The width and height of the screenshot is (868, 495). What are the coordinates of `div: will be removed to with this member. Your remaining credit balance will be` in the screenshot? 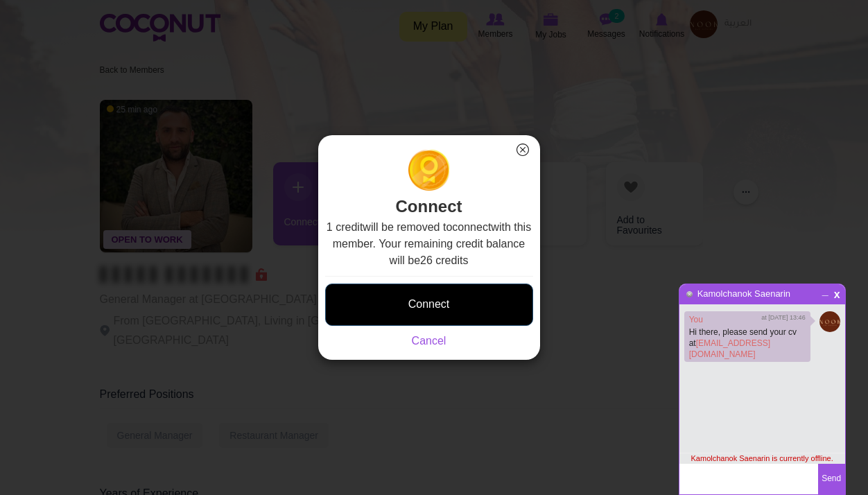 It's located at (429, 284).